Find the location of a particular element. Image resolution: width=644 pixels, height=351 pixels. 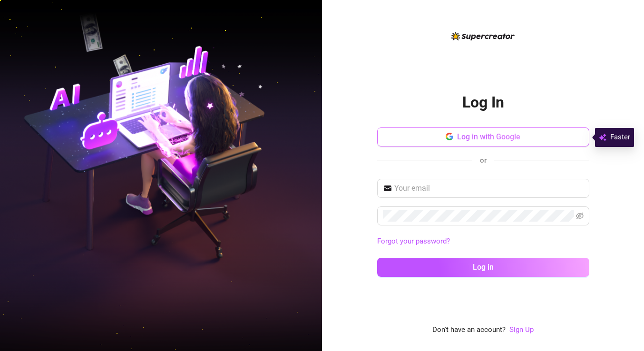

img: logo-BBDzfeDw.svg is located at coordinates (483, 36).